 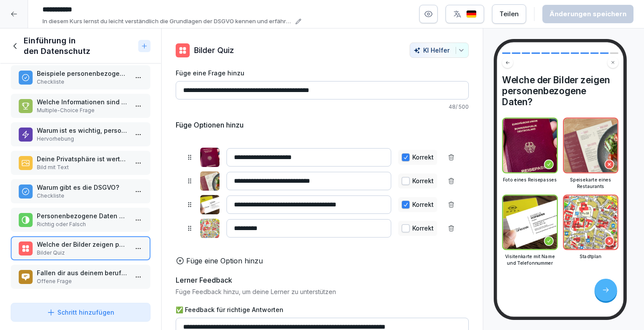 I want to click on p: Offene Frage, so click(x=82, y=281).